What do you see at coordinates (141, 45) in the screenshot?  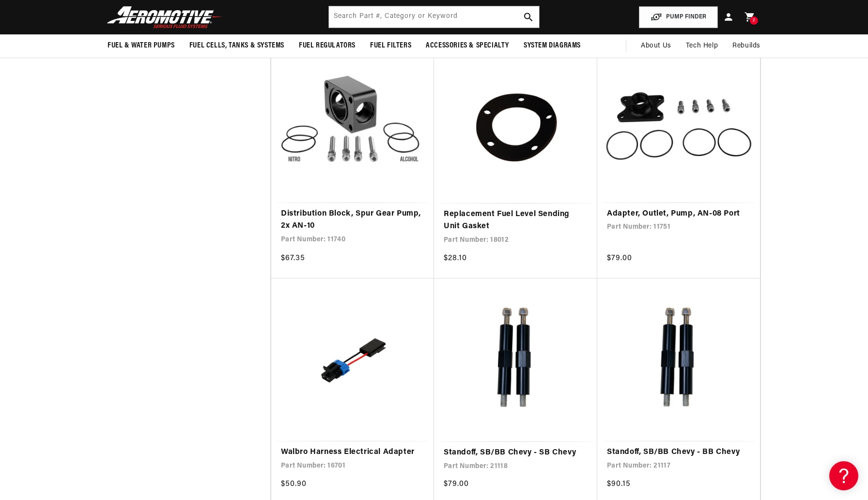 I see `summary: Fuel & Water Pumps` at bounding box center [141, 45].